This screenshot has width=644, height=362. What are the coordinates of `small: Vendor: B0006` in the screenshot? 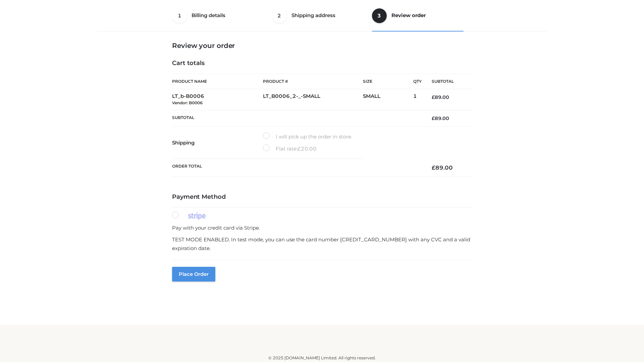 It's located at (187, 103).